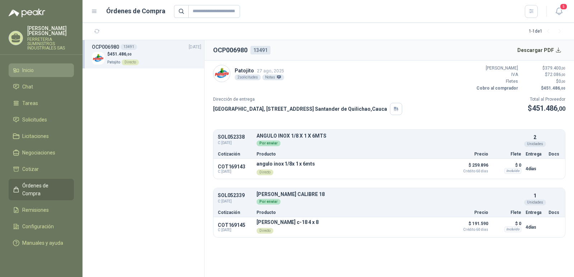 This screenshot has width=574, height=277. What do you see at coordinates (497, 75) in the screenshot?
I see `p: IVA` at bounding box center [497, 75].